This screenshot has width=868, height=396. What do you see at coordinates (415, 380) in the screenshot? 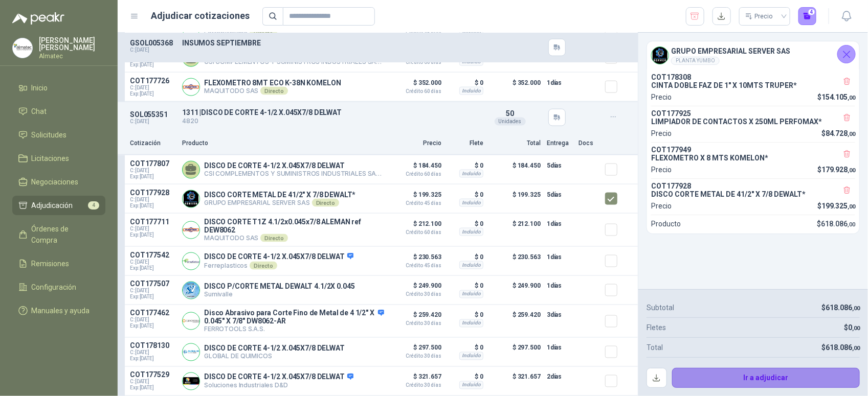
I see `p: $ 321.657` at bounding box center [415, 380].